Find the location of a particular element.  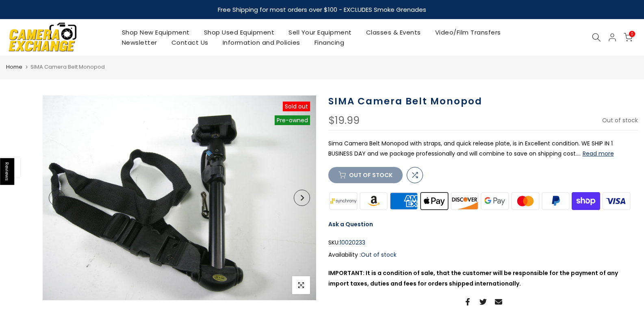

span: SIMA Camera Belt Monopod is located at coordinates (67, 66).